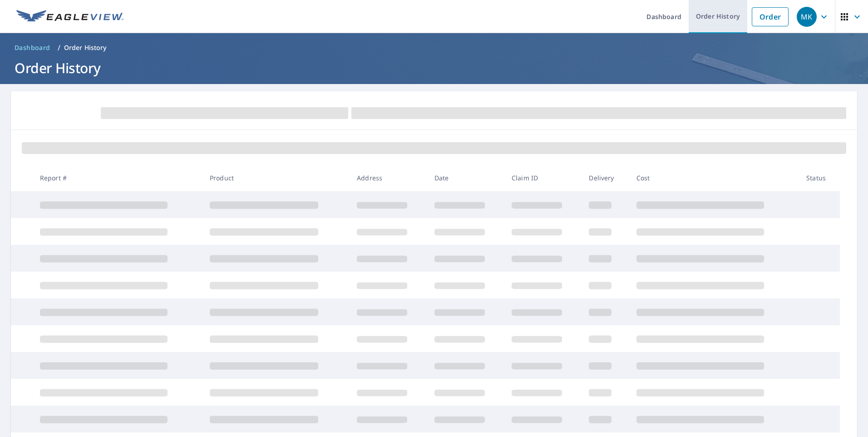 This screenshot has height=437, width=868. I want to click on p: Order History, so click(86, 48).